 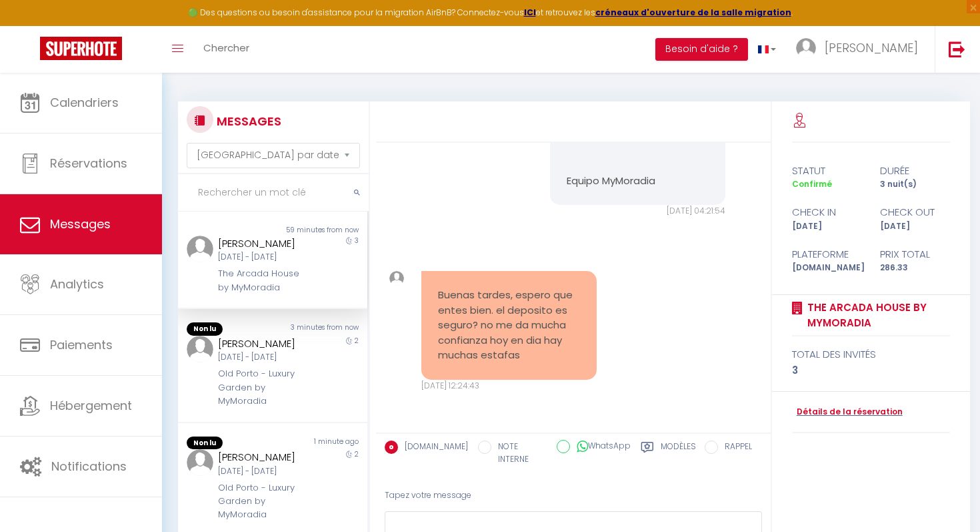 I want to click on img: logout, so click(x=957, y=48).